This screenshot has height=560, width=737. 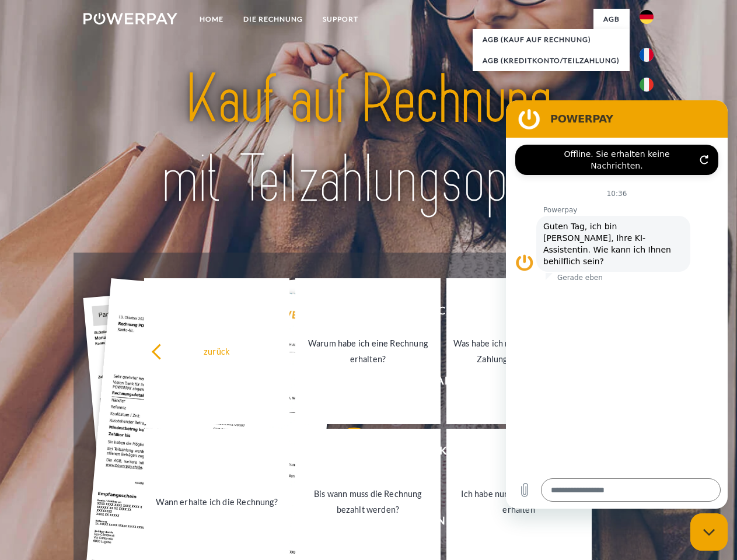 I want to click on div: Was habe ich noch offen, ist meine Zahlung eingegangen?, so click(x=518, y=351).